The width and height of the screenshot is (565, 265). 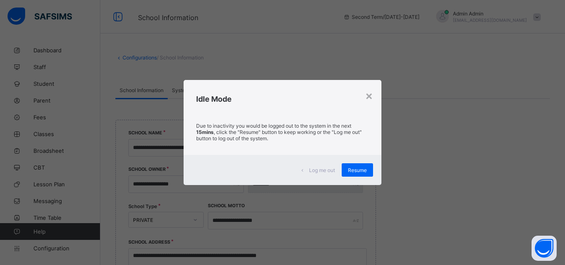 I want to click on p: Due to inactivity you would be logged out to the system in the next , click the "Resume" button t..., so click(x=282, y=132).